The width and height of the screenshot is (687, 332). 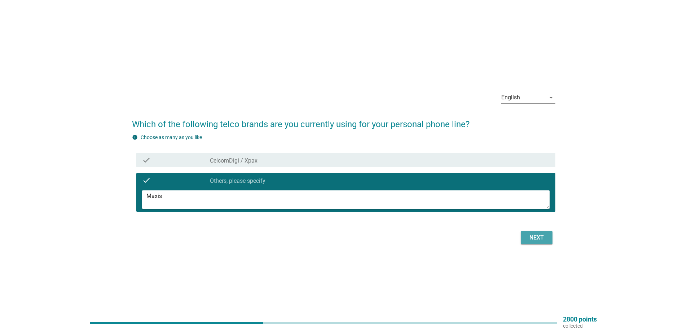 I want to click on button: Next, so click(x=537, y=237).